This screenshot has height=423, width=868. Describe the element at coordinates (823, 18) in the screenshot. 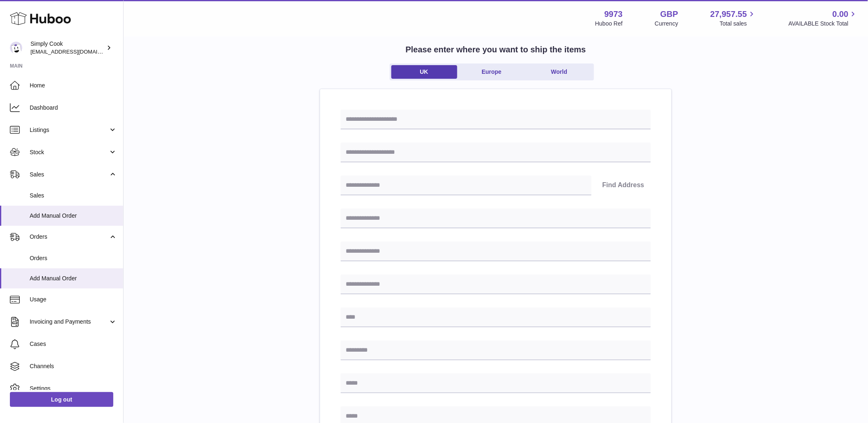

I see `a: 0.00 AVAILABLE Stock Total` at that location.